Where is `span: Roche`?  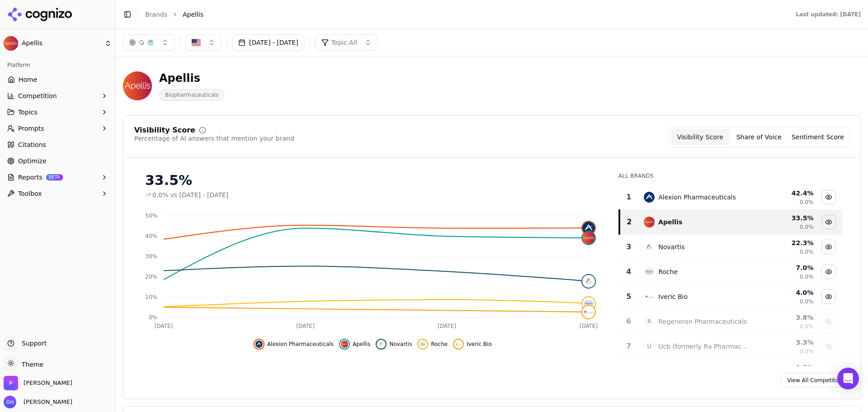 span: Roche is located at coordinates (439, 344).